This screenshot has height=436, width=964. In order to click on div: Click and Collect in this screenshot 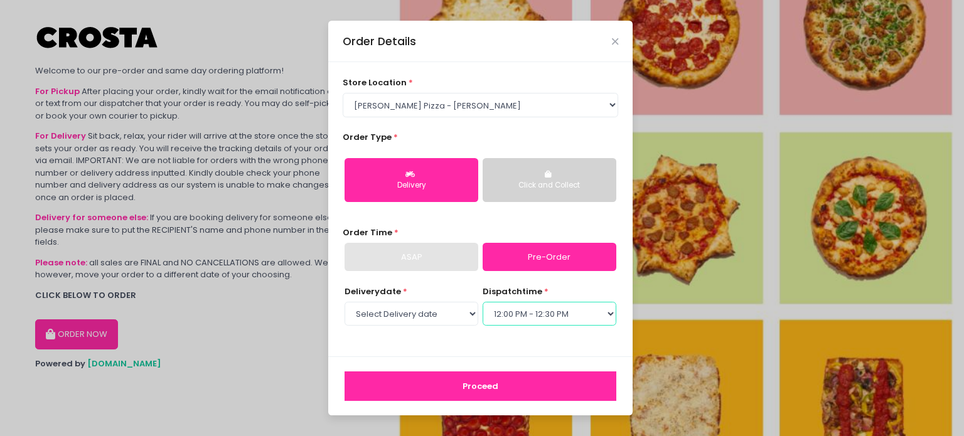, I will do `click(549, 186)`.